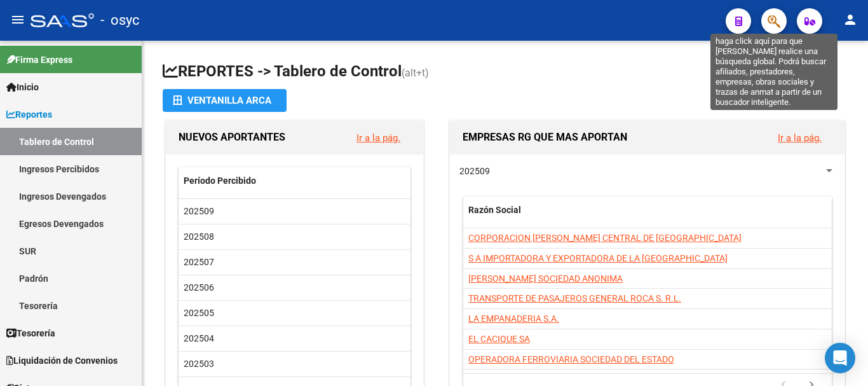 This screenshot has width=868, height=386. What do you see at coordinates (351, 180) in the screenshot?
I see `datatable-header-cell: Período Percibido` at bounding box center [351, 180].